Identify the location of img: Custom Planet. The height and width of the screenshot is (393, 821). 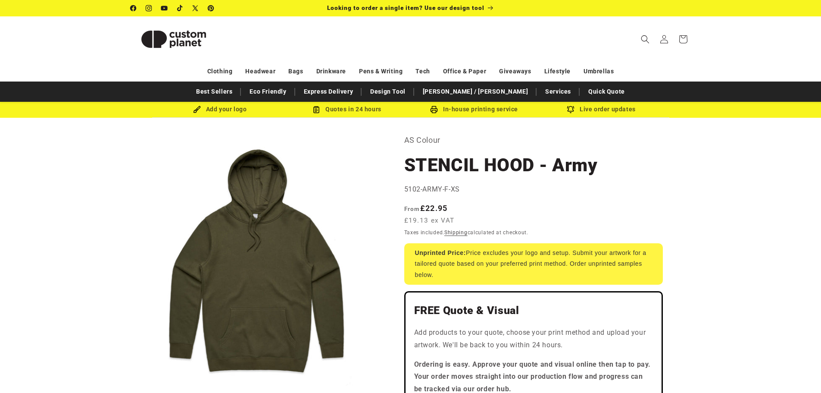
(174, 39).